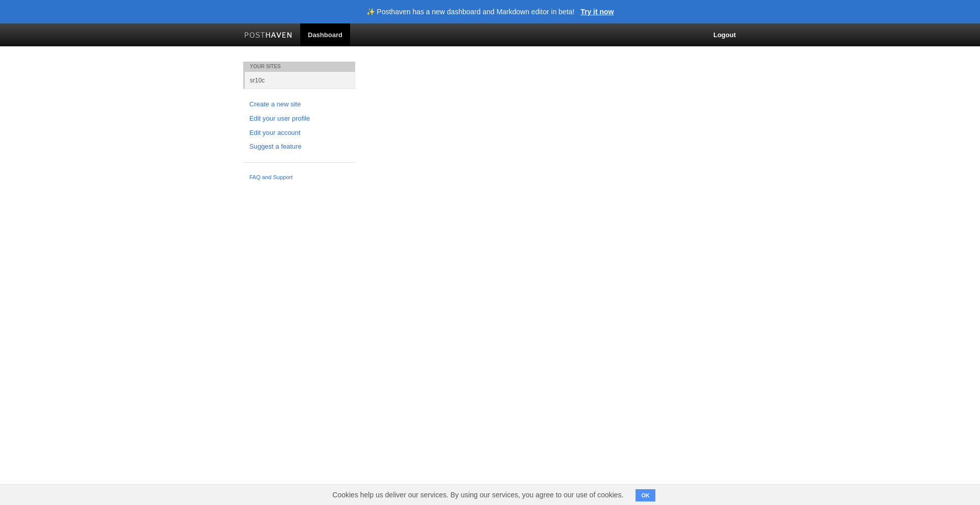 The width and height of the screenshot is (980, 505). I want to click on a: sr10c, so click(300, 80).